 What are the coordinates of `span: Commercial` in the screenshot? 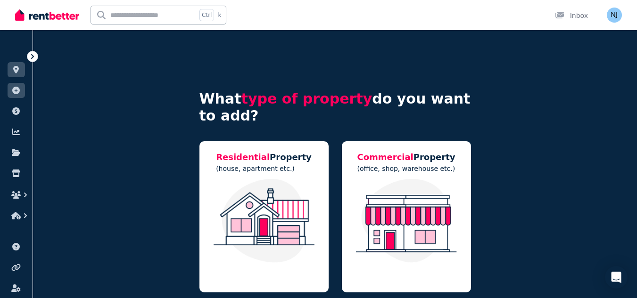 It's located at (384, 157).